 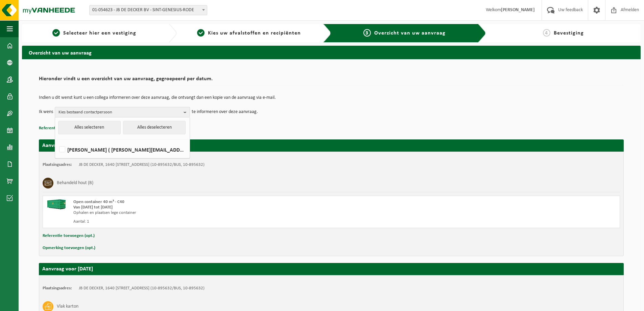 What do you see at coordinates (547, 33) in the screenshot?
I see `span: 4` at bounding box center [547, 33].